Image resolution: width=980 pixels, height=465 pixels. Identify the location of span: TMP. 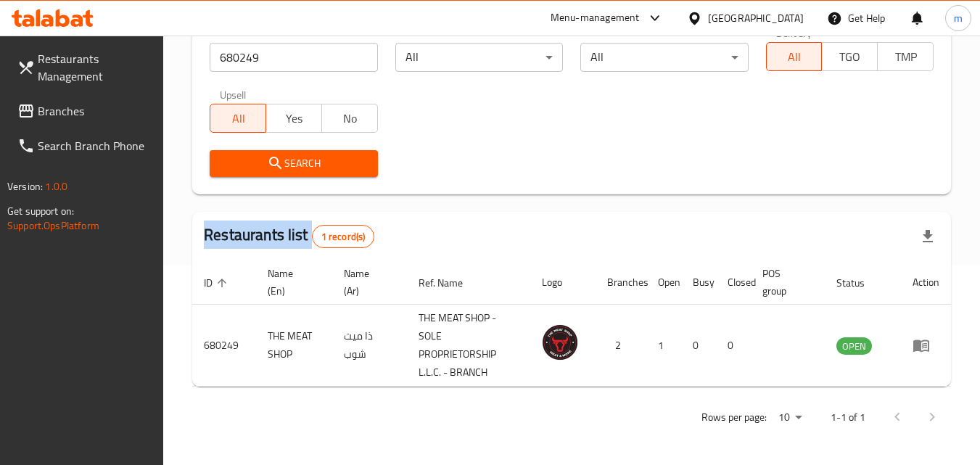
(905, 57).